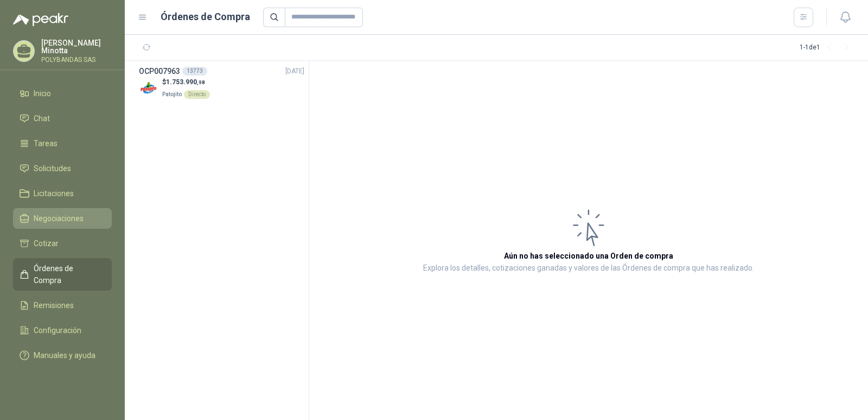 This screenshot has height=420, width=868. I want to click on span: Licitaciones, so click(54, 193).